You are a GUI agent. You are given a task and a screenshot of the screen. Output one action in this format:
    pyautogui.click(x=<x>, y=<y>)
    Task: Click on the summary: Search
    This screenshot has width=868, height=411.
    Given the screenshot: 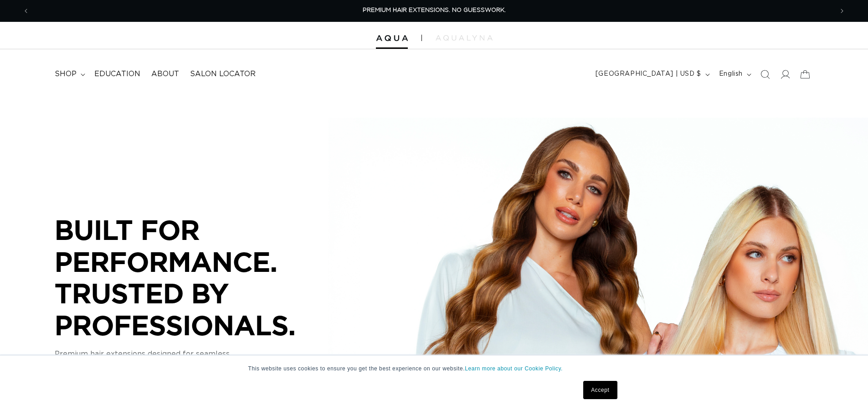 What is the action you would take?
    pyautogui.click(x=765, y=75)
    